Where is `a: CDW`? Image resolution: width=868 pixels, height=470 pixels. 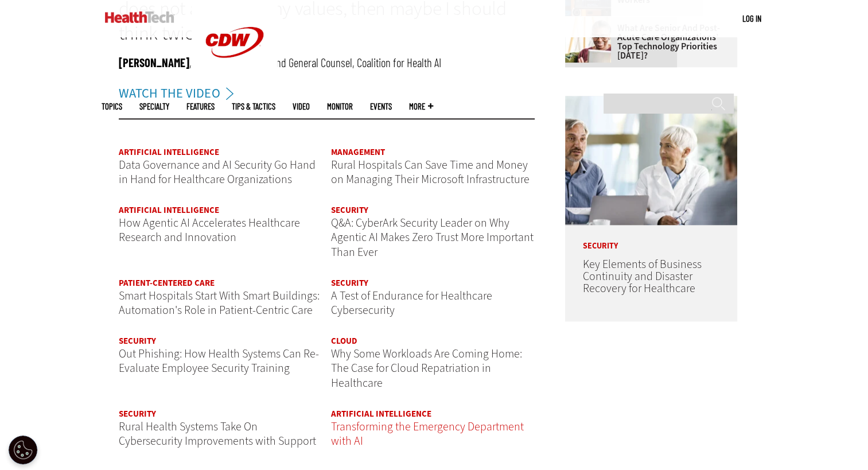
a: CDW is located at coordinates (235, 82).